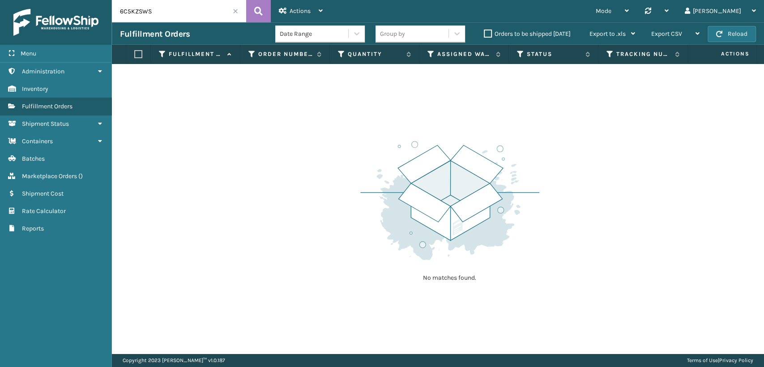 The width and height of the screenshot is (764, 367). Describe the element at coordinates (37, 141) in the screenshot. I see `span: Containers` at that location.